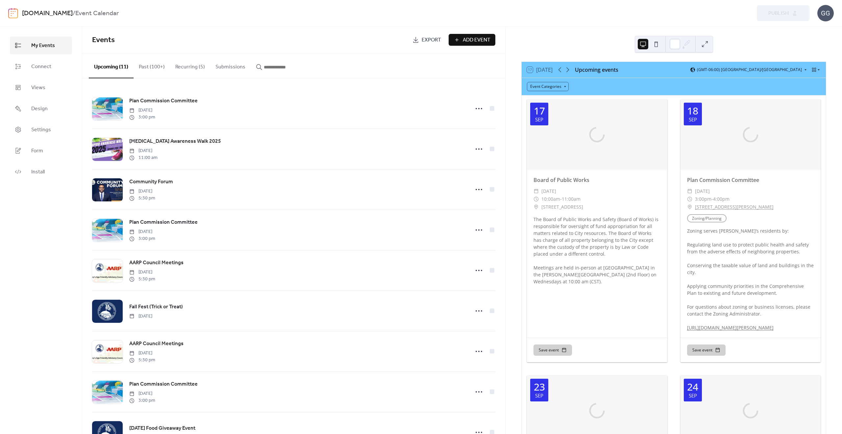 This screenshot has width=842, height=434. Describe the element at coordinates (39, 109) in the screenshot. I see `span: Design` at that location.